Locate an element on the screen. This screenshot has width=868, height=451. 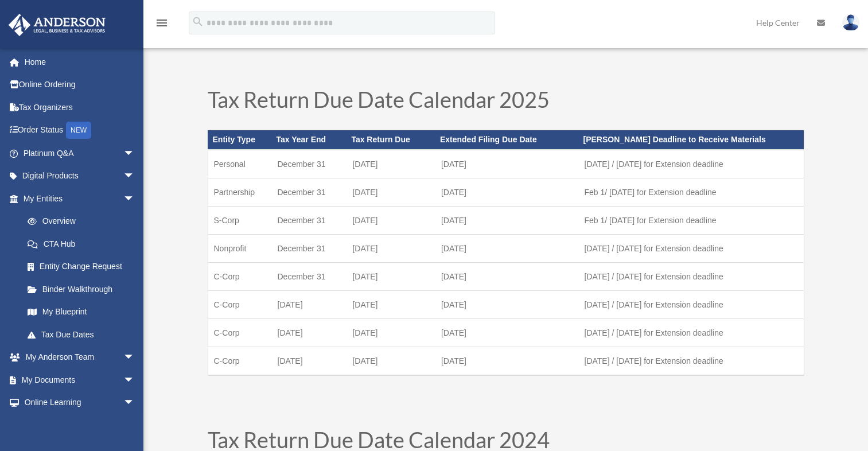
a: Home is located at coordinates (80, 62).